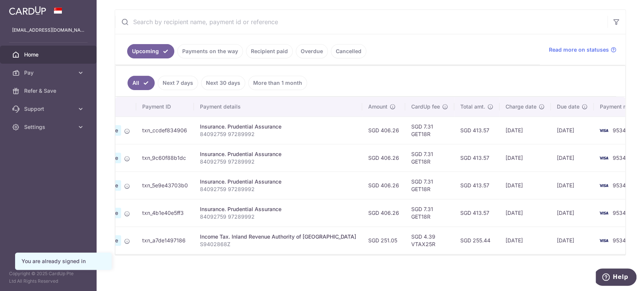 This screenshot has width=644, height=291. Describe the element at coordinates (384, 240) in the screenshot. I see `td: SGD 251.05` at that location.